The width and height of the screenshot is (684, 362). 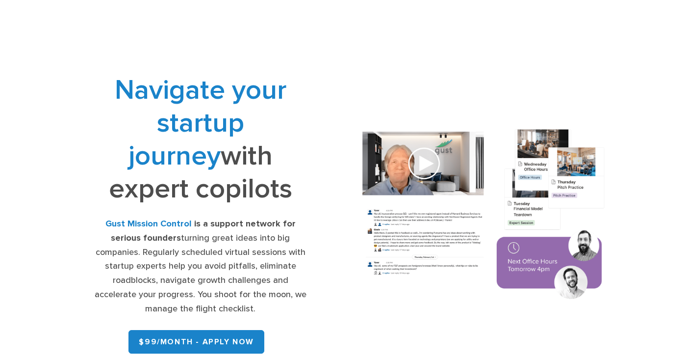 I want to click on a: $99/month - APPLY NOW, so click(x=196, y=342).